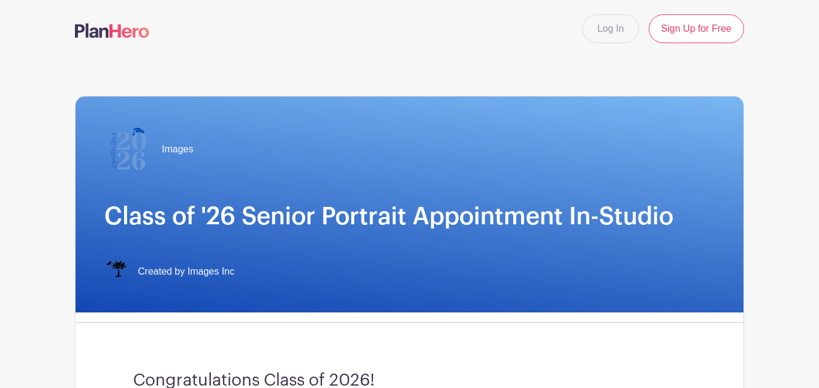  What do you see at coordinates (696, 29) in the screenshot?
I see `a: Sign Up for Free` at bounding box center [696, 29].